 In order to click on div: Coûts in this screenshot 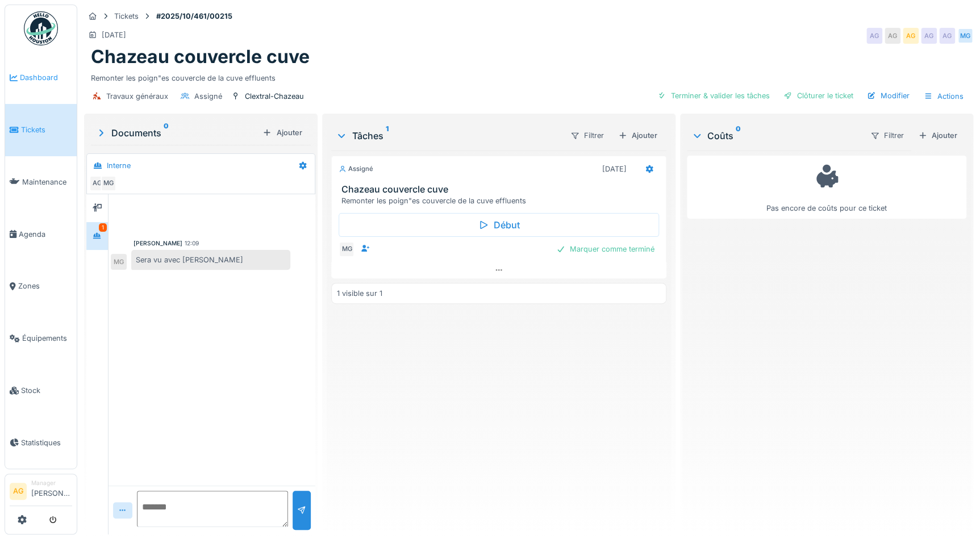, I will do `click(776, 135)`.